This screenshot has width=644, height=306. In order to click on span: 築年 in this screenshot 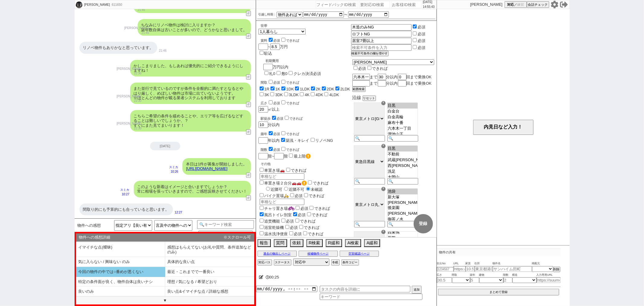, I will do `click(474, 275)`.